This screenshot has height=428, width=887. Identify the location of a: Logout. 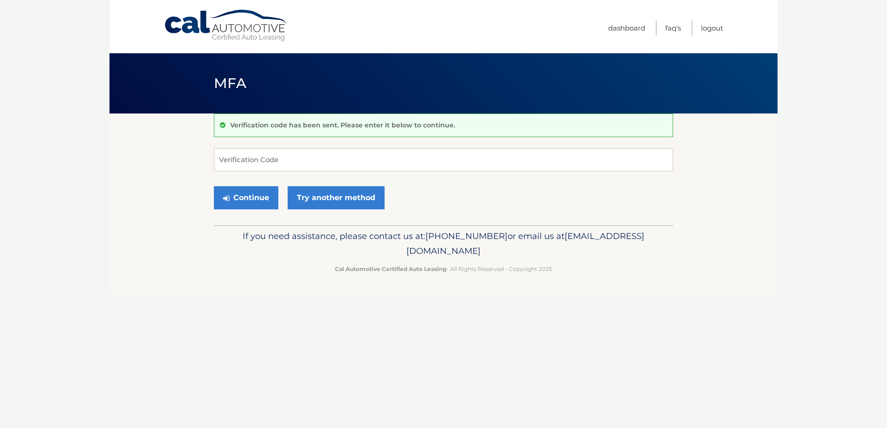
(712, 28).